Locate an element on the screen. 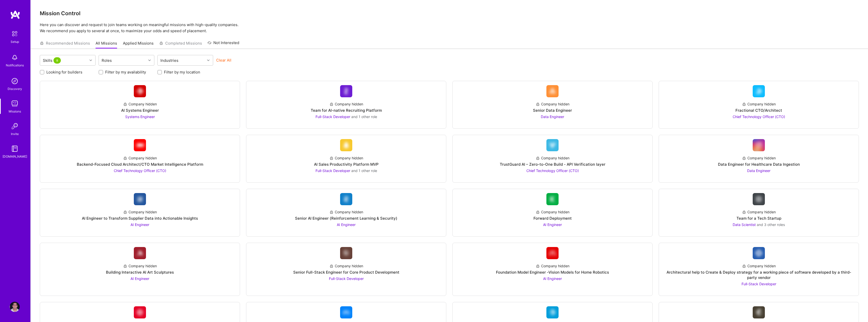  div: Senior AI Engineer (Reinforcement Learning & Security) is located at coordinates (346, 218).